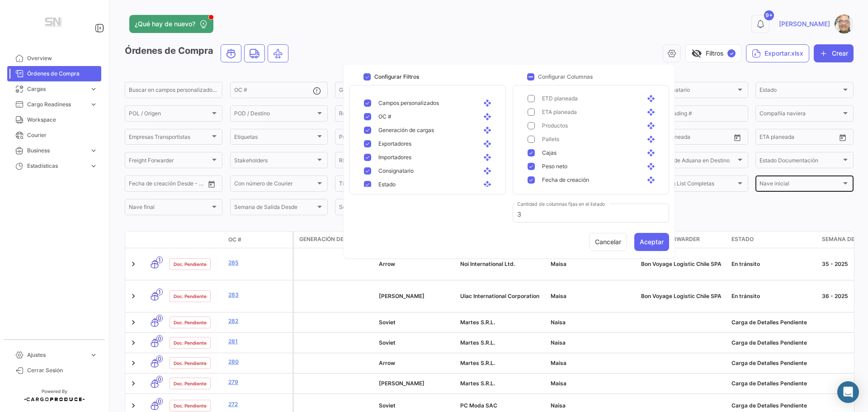 This screenshot has width=868, height=412. I want to click on span: Consignatario, so click(695, 91).